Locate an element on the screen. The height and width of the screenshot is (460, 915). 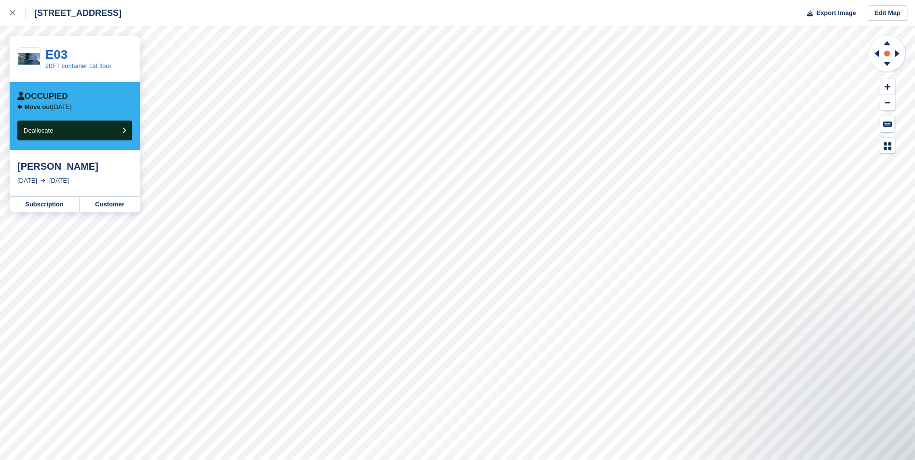
a: 20FT container 1st floor is located at coordinates (78, 66).